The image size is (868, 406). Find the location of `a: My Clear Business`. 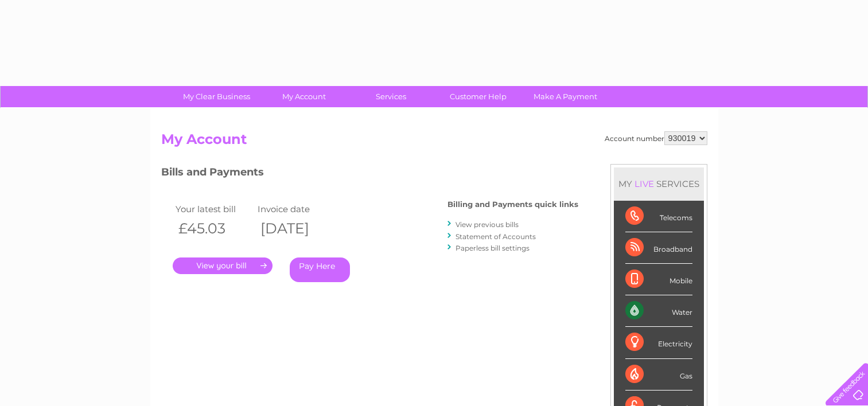

a: My Clear Business is located at coordinates (216, 97).